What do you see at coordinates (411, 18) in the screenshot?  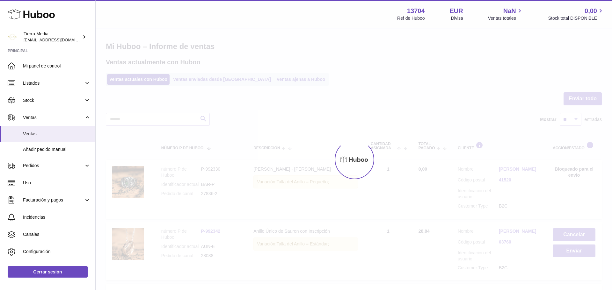 I see `div: Ref de Huboo` at bounding box center [411, 18].